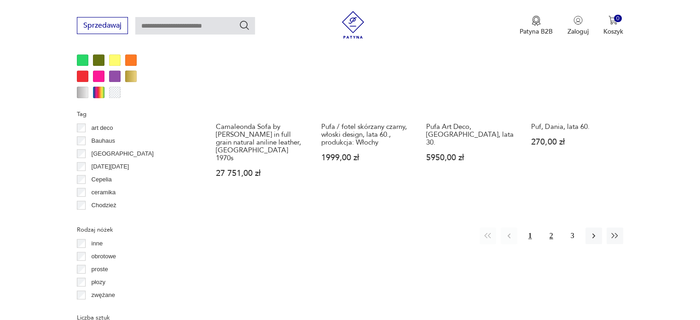 This screenshot has width=700, height=320. Describe the element at coordinates (260, 107) in the screenshot. I see `a: KlasykCamaleonda Sofa by Mario Bellini in full grain natural aniline leather, Italy 1970sCamaleon...` at that location.